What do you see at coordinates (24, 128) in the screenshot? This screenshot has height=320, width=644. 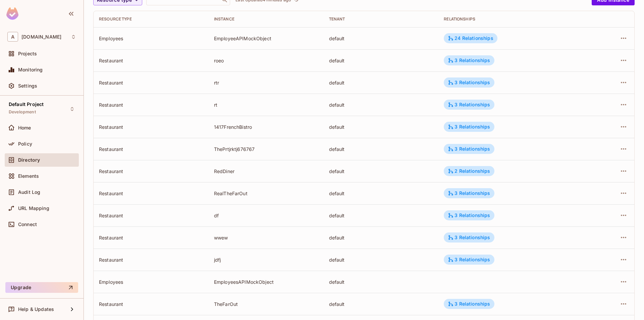 I see `span: Home` at bounding box center [24, 128].